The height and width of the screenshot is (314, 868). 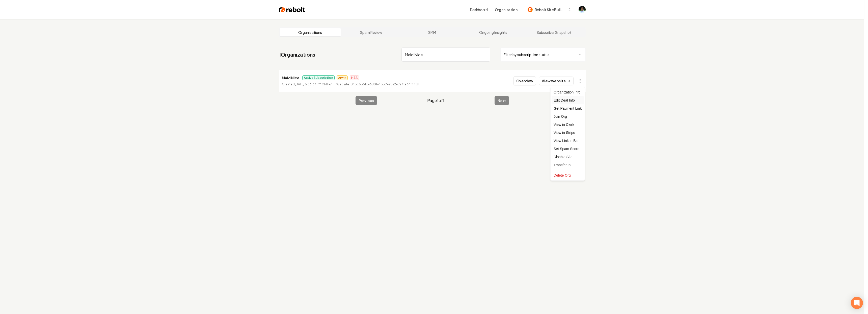 I want to click on a: View Link in Bio, so click(x=567, y=141).